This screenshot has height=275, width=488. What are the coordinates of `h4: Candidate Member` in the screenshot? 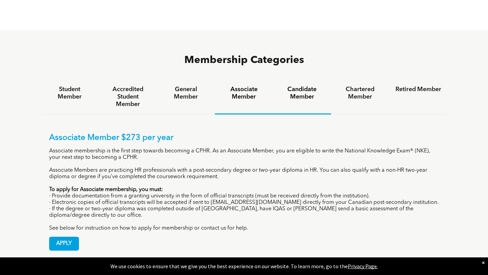 It's located at (302, 93).